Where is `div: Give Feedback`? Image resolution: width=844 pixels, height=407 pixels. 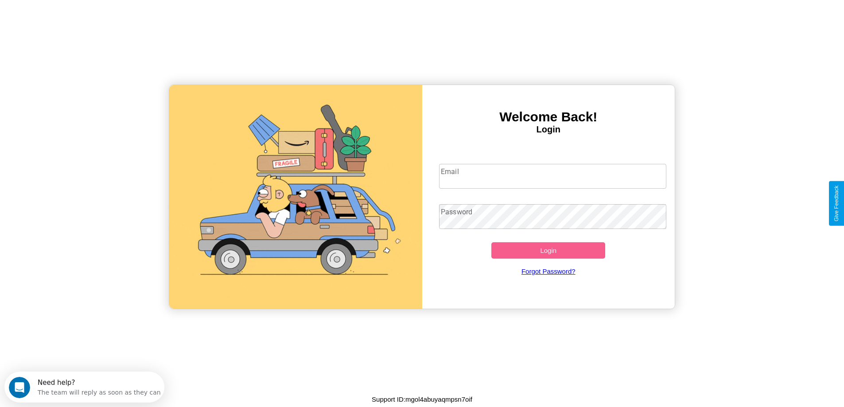 div: Give Feedback is located at coordinates (836, 203).